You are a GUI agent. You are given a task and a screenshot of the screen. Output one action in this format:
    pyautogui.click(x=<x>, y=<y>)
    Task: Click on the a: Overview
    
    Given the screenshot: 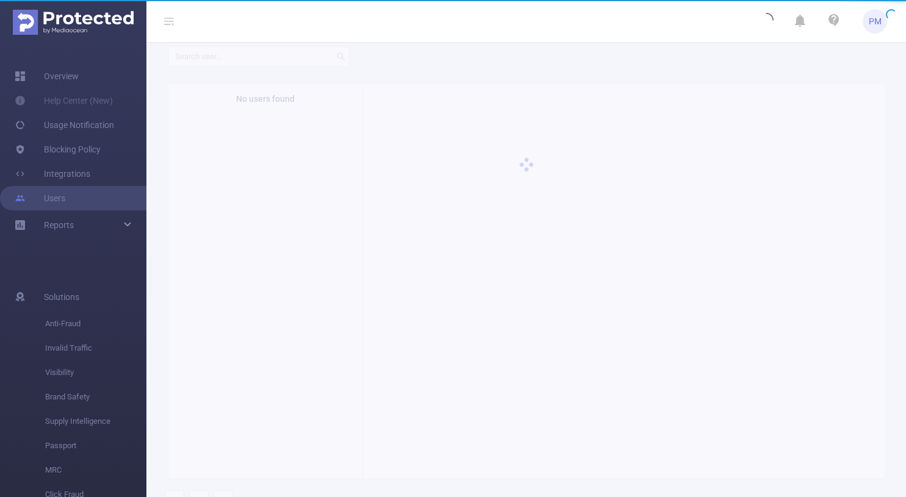 What is the action you would take?
    pyautogui.click(x=46, y=76)
    